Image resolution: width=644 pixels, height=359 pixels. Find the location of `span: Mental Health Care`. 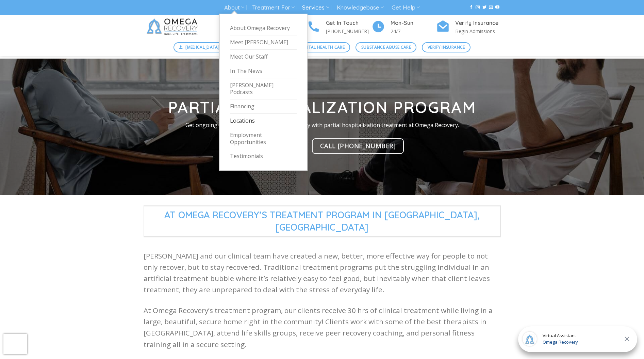

span: Mental Health Care is located at coordinates (322, 47).